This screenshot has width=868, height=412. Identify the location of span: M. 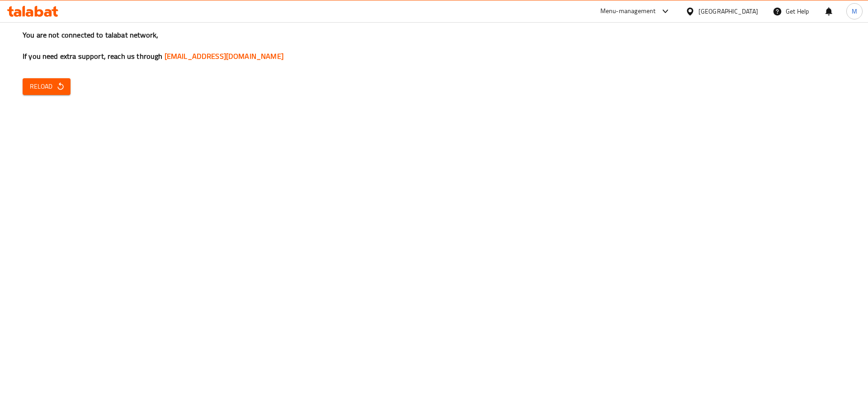
(854, 12).